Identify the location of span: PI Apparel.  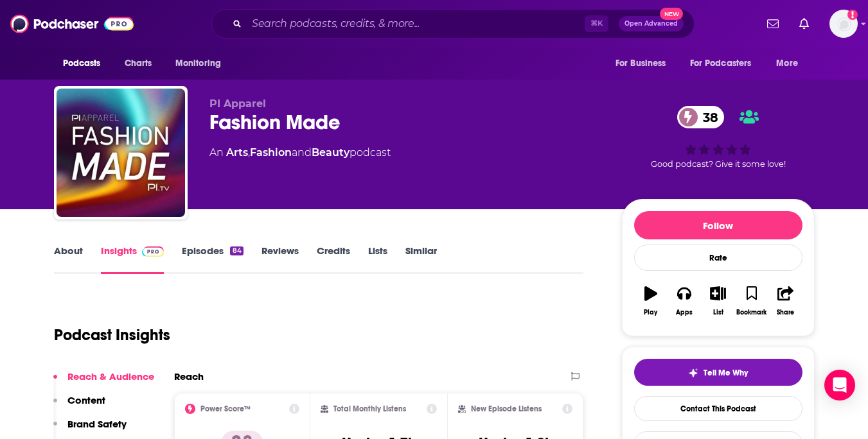
(237, 103).